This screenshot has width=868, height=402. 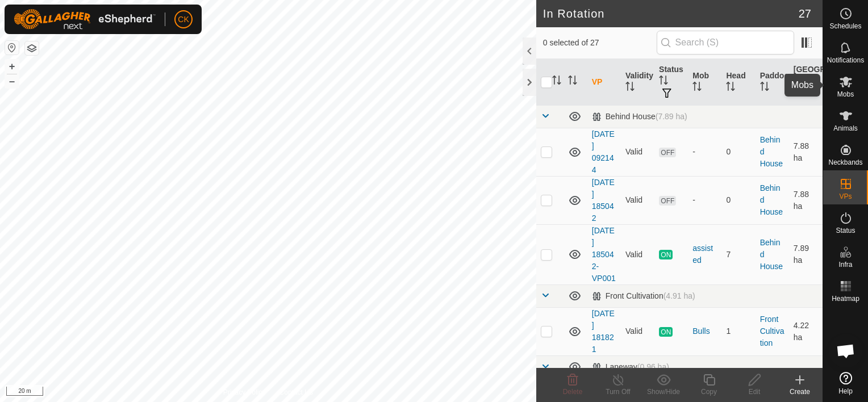 What do you see at coordinates (643, 296) in the screenshot?
I see `div: Front Cultivation` at bounding box center [643, 296].